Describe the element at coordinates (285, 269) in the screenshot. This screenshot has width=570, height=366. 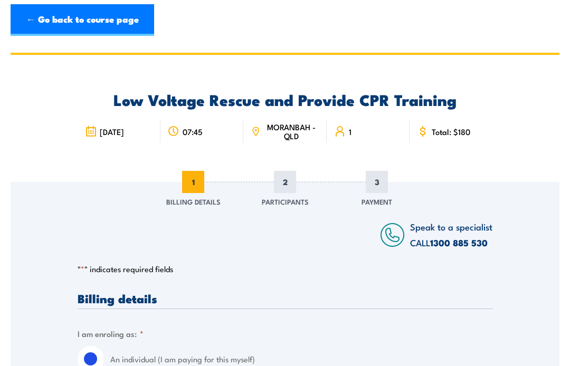
I see `p: " " indicates required fields` at that location.